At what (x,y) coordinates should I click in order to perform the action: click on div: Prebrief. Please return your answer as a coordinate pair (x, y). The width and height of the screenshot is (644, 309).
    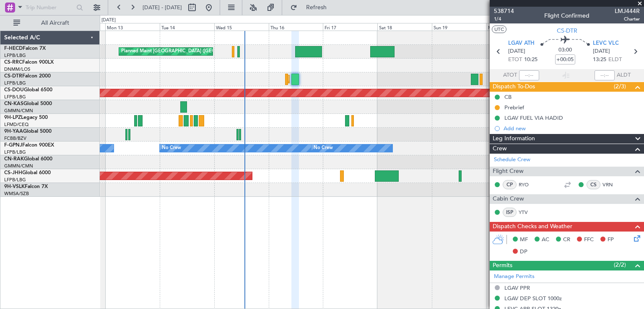
    Looking at the image, I should click on (514, 107).